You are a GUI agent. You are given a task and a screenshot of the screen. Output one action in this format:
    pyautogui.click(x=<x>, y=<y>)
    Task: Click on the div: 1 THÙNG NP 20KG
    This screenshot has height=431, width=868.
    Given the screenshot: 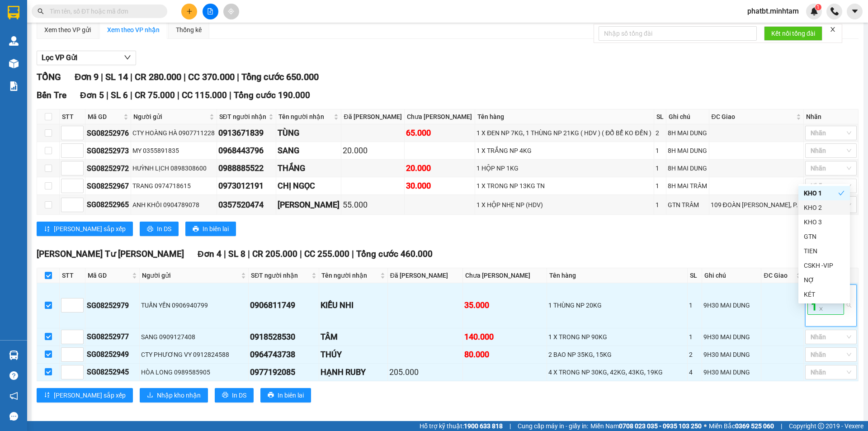 What is the action you would take?
    pyautogui.click(x=616, y=305)
    